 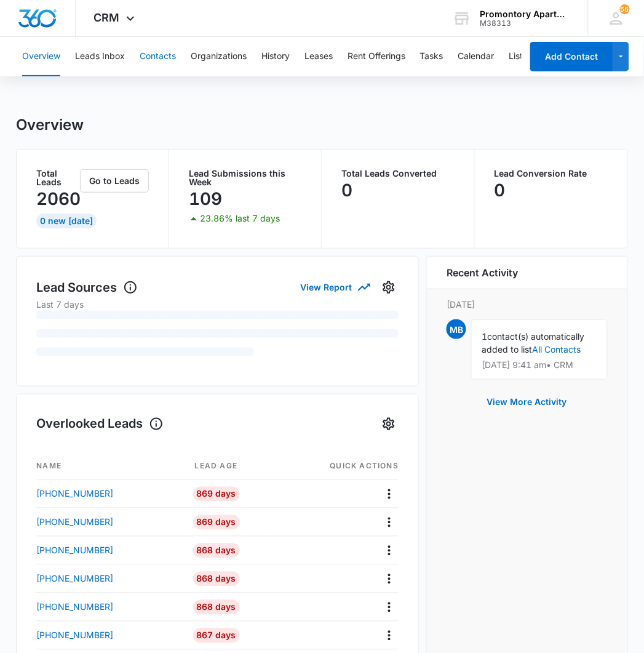 What do you see at coordinates (205, 199) in the screenshot?
I see `p: 109` at bounding box center [205, 199].